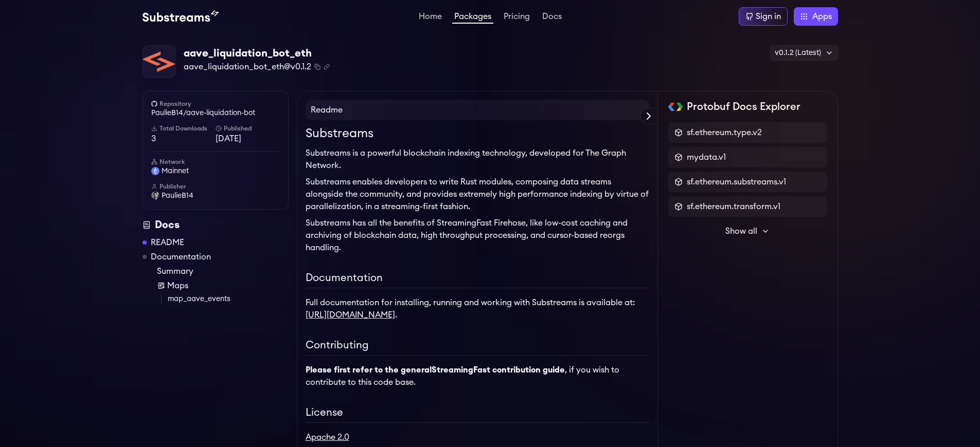  Describe the element at coordinates (327, 67) in the screenshot. I see `button: Copy .spkg link to clipboard` at that location.